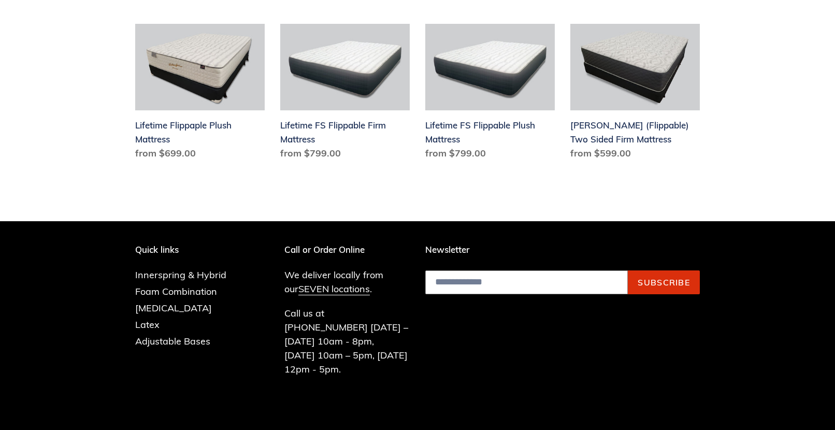 The width and height of the screenshot is (835, 430). Describe the element at coordinates (172, 341) in the screenshot. I see `a: Adjustable Bases` at that location.